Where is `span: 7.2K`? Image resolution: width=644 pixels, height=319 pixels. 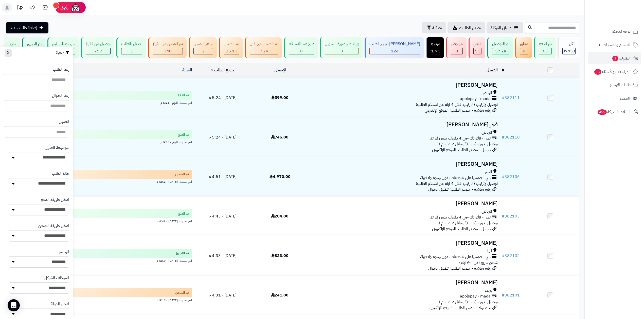 span: 7.2K is located at coordinates (264, 51).